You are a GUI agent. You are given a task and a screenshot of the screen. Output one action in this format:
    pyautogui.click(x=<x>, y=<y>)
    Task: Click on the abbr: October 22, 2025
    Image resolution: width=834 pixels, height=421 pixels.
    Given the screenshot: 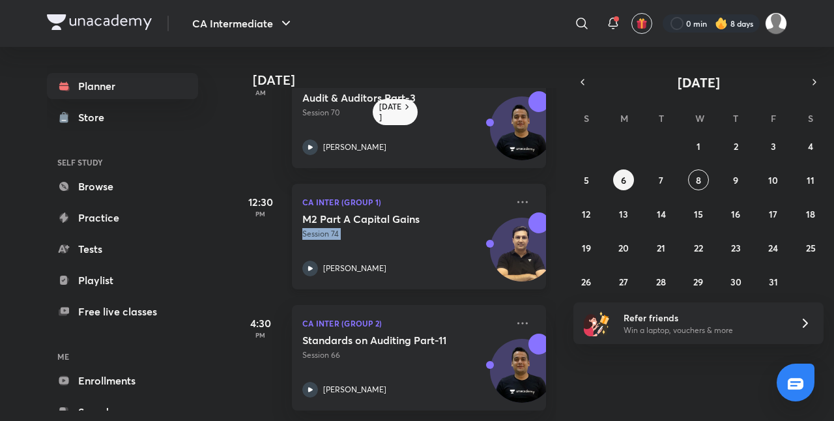 What is the action you would take?
    pyautogui.click(x=698, y=248)
    